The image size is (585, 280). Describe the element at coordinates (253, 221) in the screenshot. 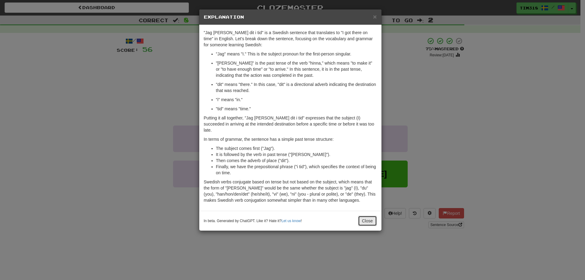

I see `small: In beta. Generated by ChatGPT. Like it? Hate it? !` at that location.